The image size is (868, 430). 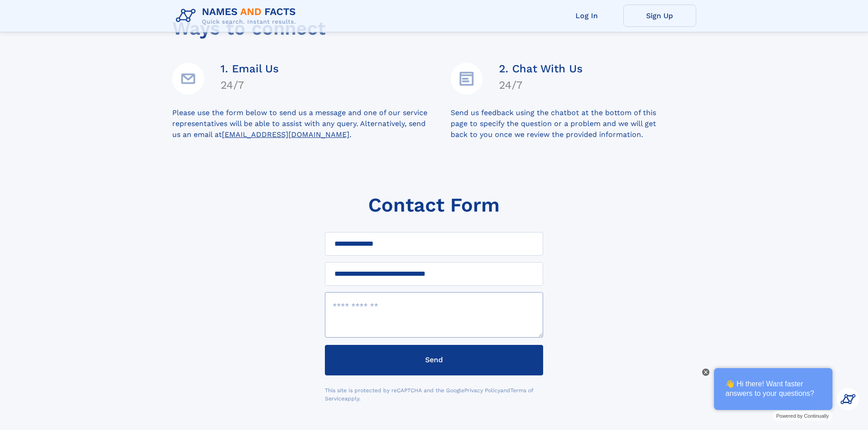 I want to click on a: Sign Up, so click(x=660, y=15).